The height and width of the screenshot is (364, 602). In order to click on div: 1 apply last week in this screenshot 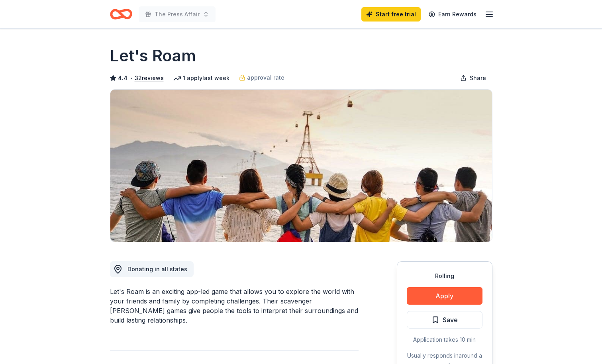, I will do `click(201, 78)`.